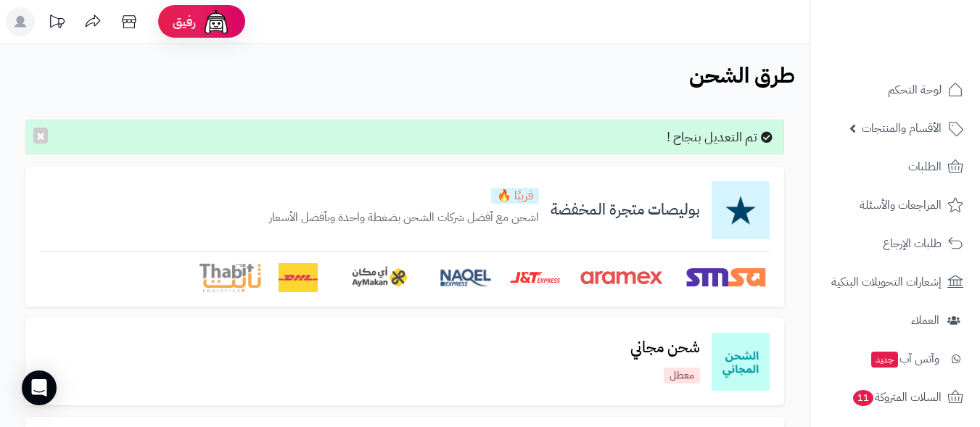 The width and height of the screenshot is (980, 427). What do you see at coordinates (895, 320) in the screenshot?
I see `a: العملاء` at bounding box center [895, 320].